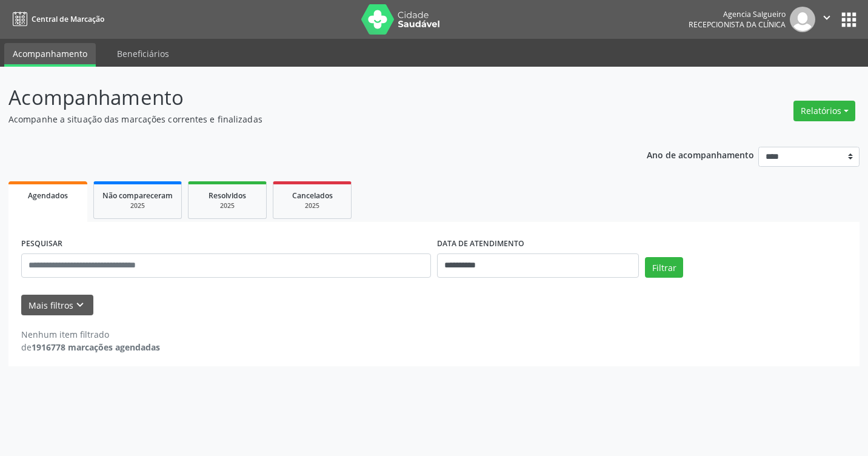 The height and width of the screenshot is (456, 868). I want to click on div: Nenhum item filtrado, so click(90, 334).